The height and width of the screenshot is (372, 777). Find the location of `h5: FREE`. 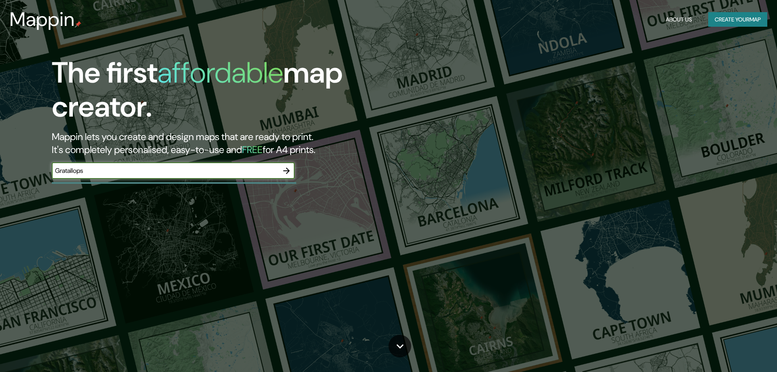

h5: FREE is located at coordinates (252, 149).